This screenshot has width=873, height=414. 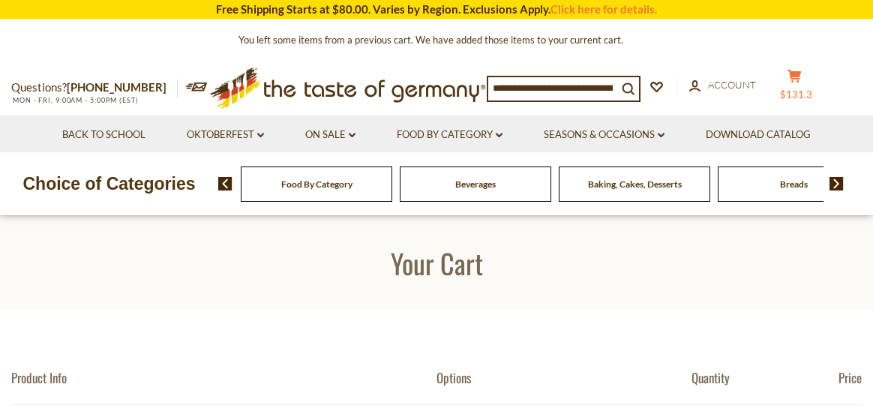 I want to click on span: Baking, Cakes, Desserts, so click(x=635, y=184).